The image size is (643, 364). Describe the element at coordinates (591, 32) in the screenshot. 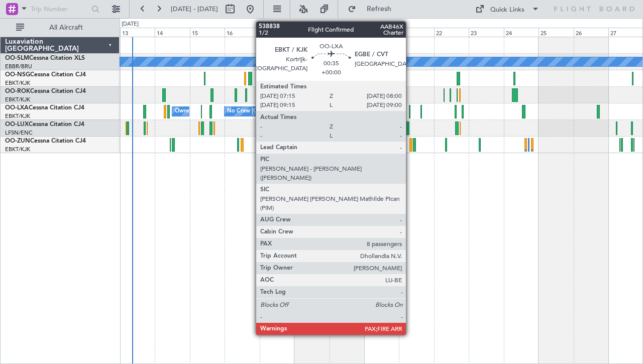

I see `div: 26` at that location.